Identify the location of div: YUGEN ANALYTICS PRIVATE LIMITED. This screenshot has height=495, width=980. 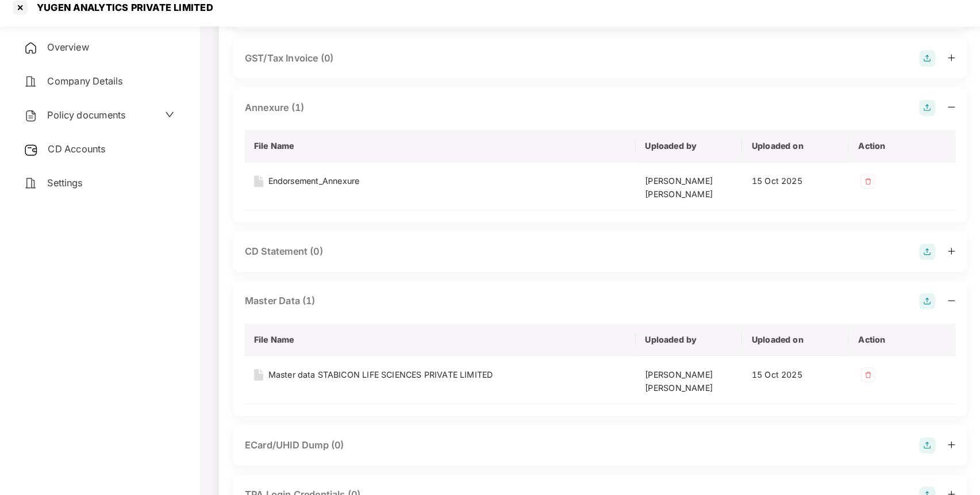
(121, 18).